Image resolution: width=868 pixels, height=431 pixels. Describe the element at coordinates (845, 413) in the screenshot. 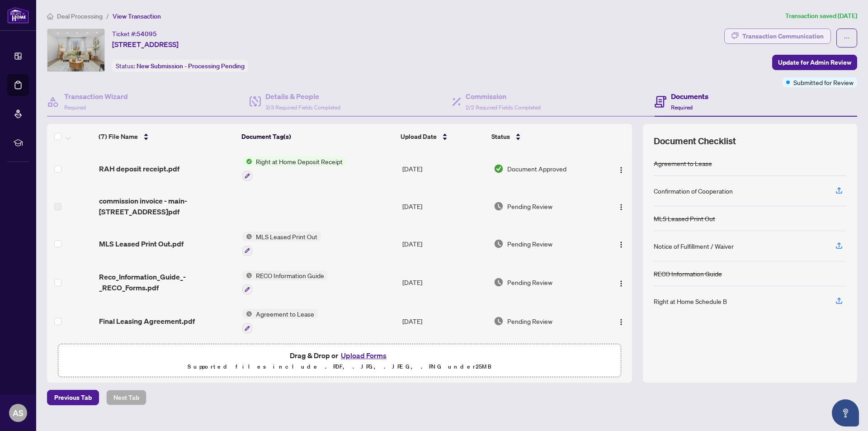

I see `button: Open asap` at that location.